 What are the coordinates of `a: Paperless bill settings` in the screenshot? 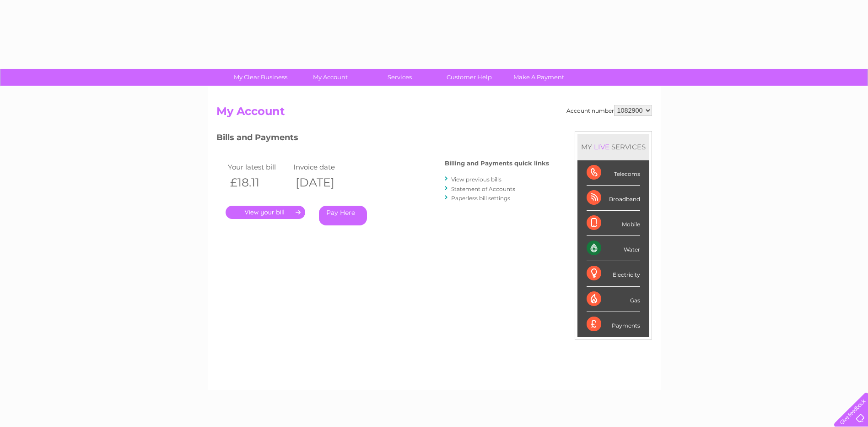 It's located at (480, 198).